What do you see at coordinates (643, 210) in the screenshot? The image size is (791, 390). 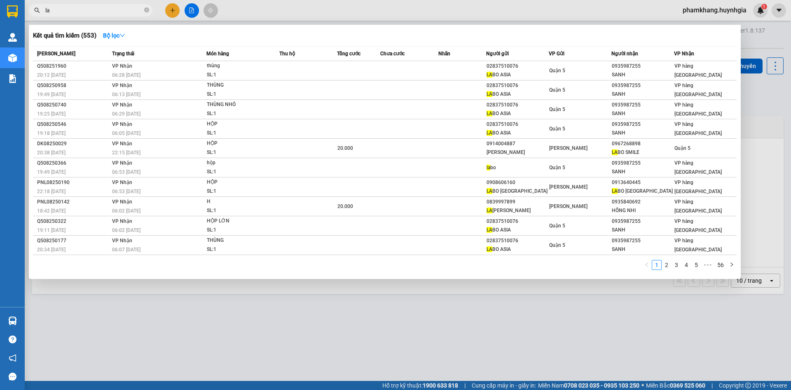 I see `div: HỒNG NHI` at bounding box center [643, 210].